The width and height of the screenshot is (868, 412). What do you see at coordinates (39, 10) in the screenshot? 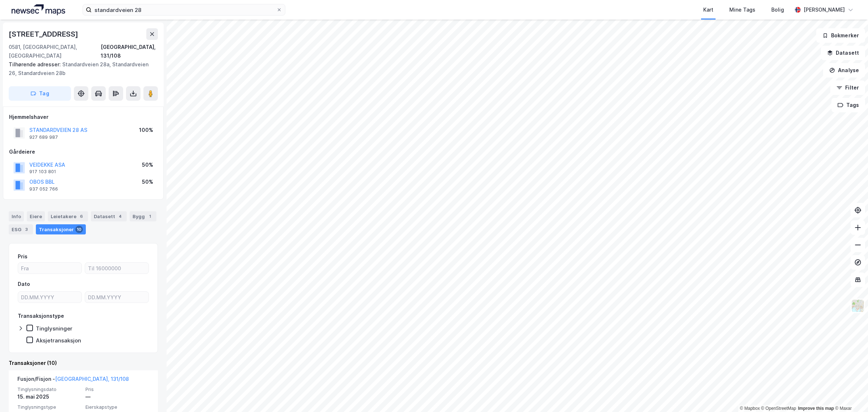
I see `img: logo.a4113a55bc3d86da70a041830d287a7e.svg` at bounding box center [39, 10].